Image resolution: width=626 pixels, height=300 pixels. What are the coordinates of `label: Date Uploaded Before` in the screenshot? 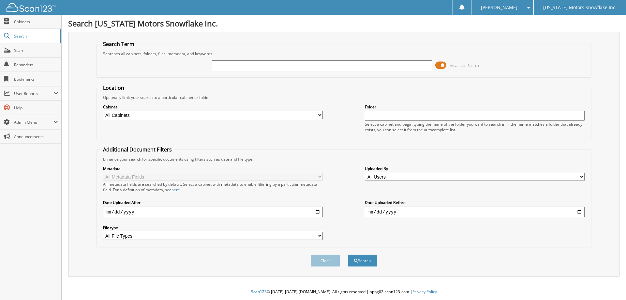 It's located at (475, 202).